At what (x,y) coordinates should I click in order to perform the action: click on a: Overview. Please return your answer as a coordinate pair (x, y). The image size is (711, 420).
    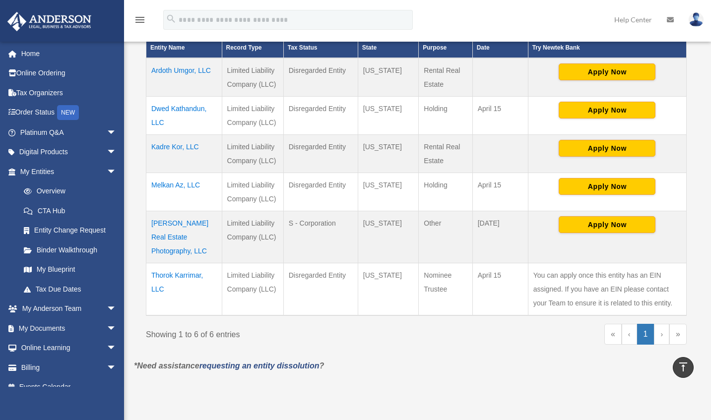
    Looking at the image, I should click on (67, 191).